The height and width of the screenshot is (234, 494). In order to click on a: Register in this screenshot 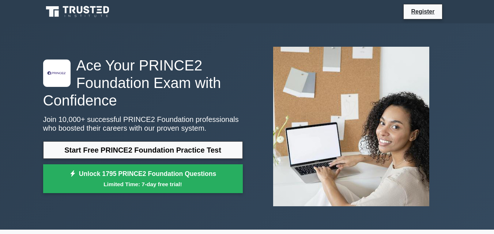, I will do `click(423, 11)`.